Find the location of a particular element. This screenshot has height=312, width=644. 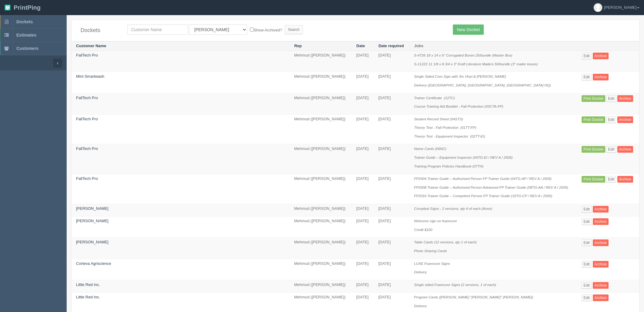

i: LUXE Foamcore Signs is located at coordinates (432, 263).